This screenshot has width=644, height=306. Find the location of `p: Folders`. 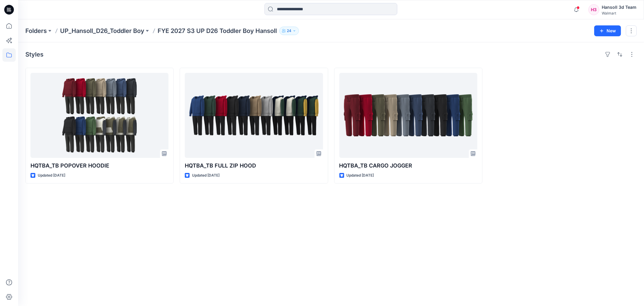

p: Folders is located at coordinates (36, 31).